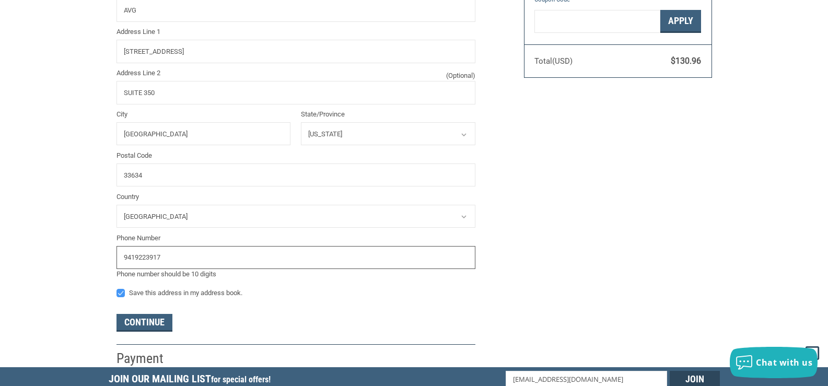  I want to click on div: Phone number should be 10 digits, so click(296, 274).